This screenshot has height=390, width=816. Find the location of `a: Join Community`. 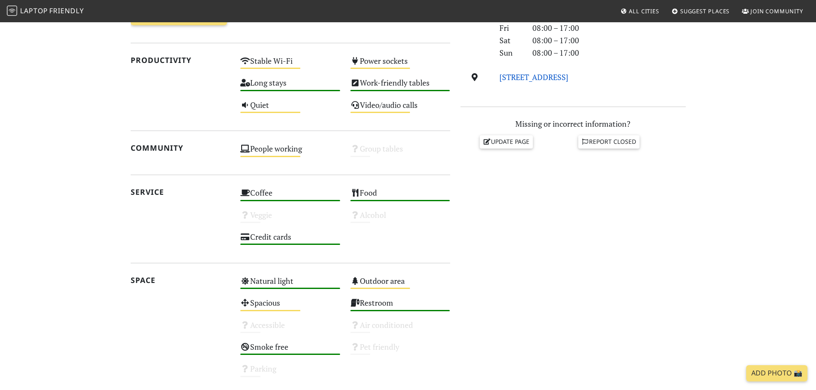

a: Join Community is located at coordinates (772, 11).